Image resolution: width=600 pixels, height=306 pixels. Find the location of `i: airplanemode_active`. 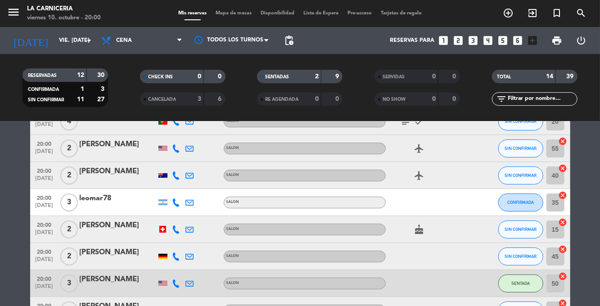

i: airplanemode_active is located at coordinates (420, 176).